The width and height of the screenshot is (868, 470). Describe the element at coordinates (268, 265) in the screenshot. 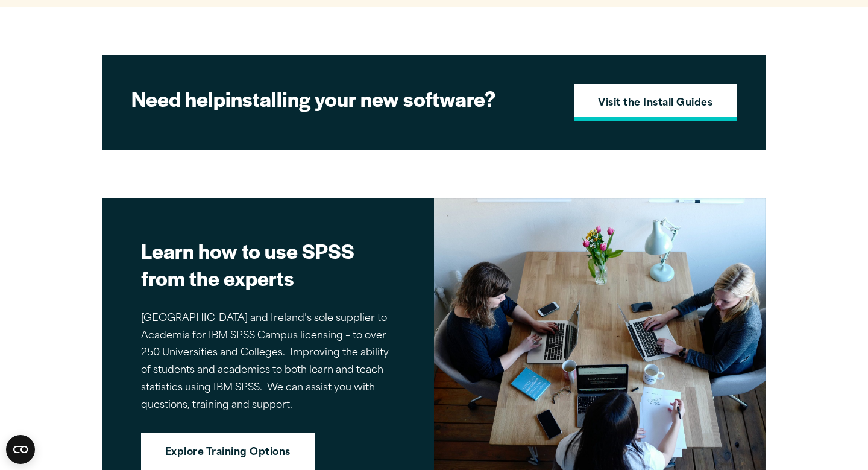

I see `h2: Learn how to use SPSS from the experts` at that location.